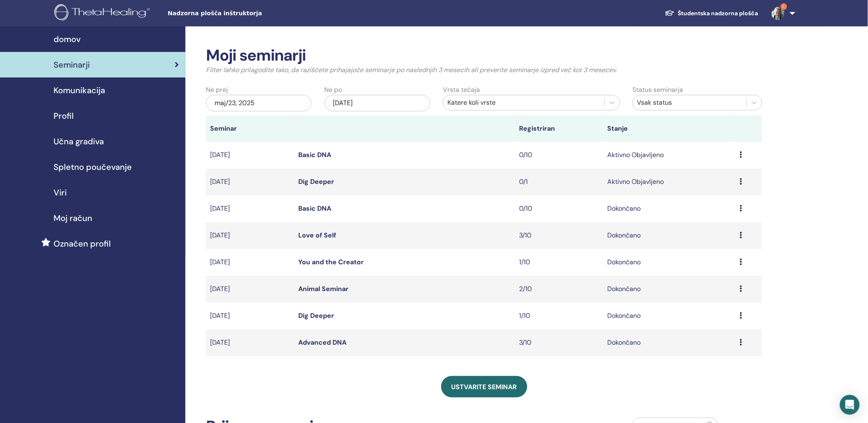  What do you see at coordinates (462, 90) in the screenshot?
I see `label: Vrsta tečaja` at bounding box center [462, 90].